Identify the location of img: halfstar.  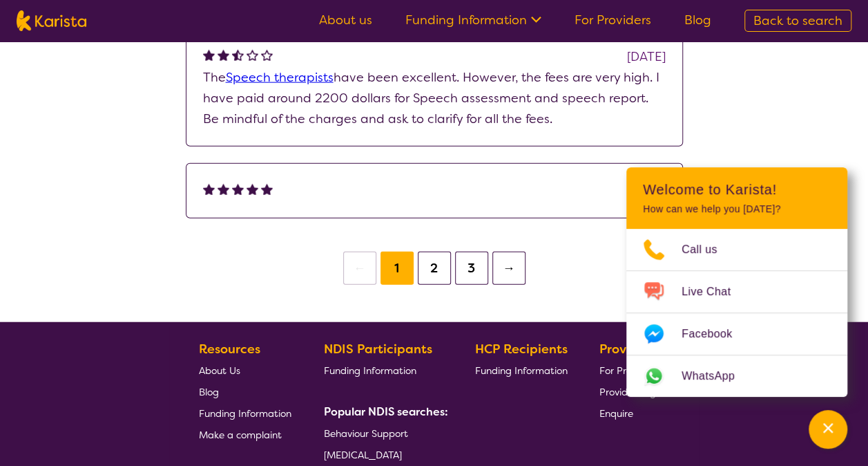
(238, 55).